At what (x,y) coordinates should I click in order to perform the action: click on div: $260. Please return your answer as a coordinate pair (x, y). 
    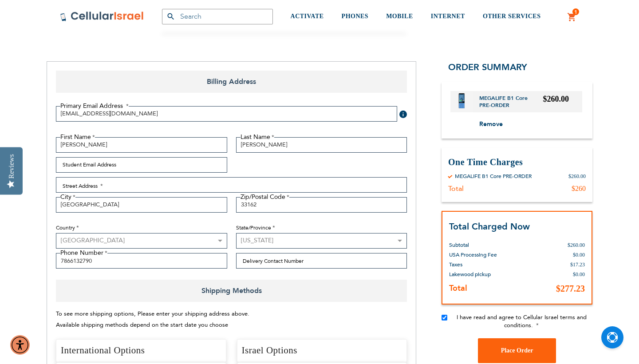
    Looking at the image, I should click on (579, 188).